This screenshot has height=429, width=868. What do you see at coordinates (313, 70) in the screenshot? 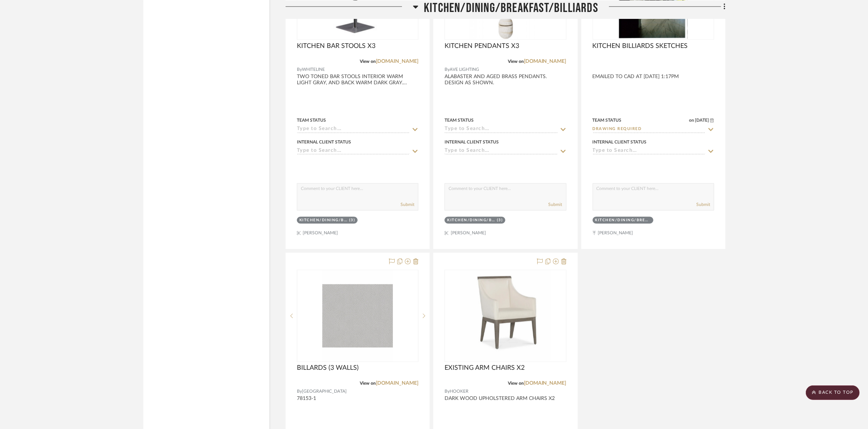
I see `span: WHITELINE` at bounding box center [313, 70].